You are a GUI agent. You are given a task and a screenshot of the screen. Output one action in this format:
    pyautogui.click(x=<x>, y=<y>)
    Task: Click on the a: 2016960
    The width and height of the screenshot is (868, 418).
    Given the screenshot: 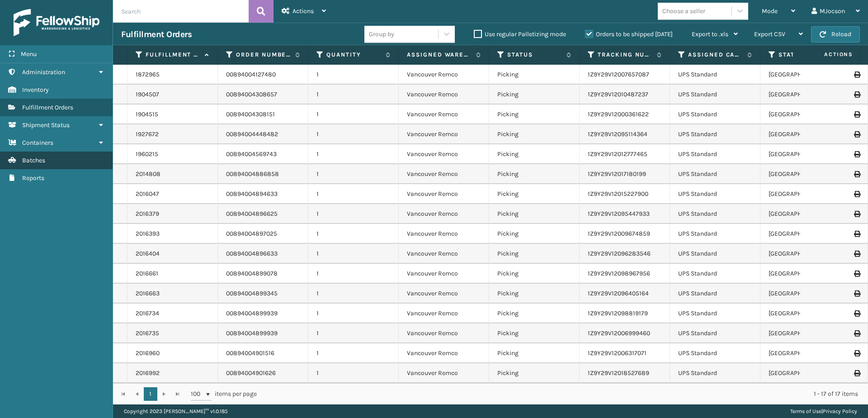 What is the action you would take?
    pyautogui.click(x=147, y=353)
    